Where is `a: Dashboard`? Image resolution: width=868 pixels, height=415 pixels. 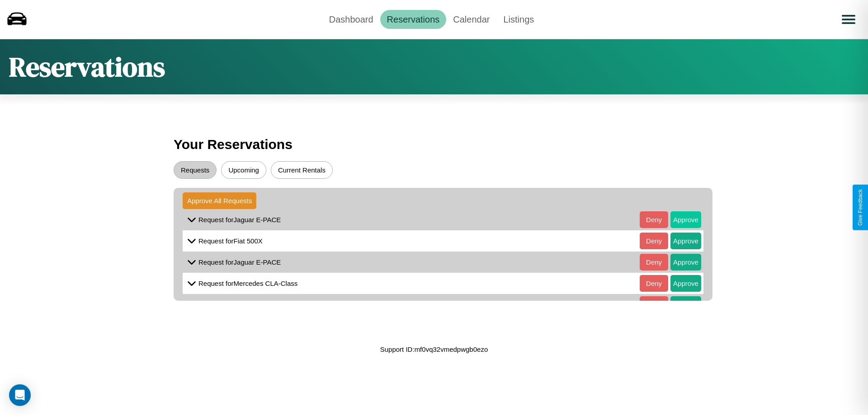 a: Dashboard is located at coordinates (351, 20).